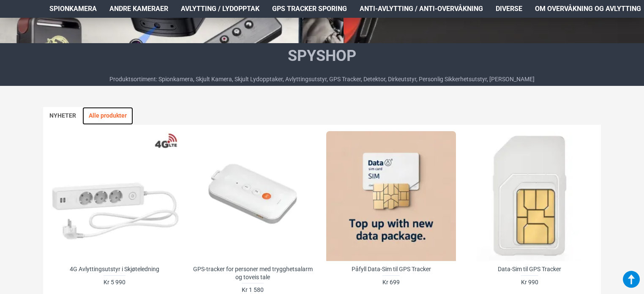 Image resolution: width=644 pixels, height=294 pixels. Describe the element at coordinates (108, 116) in the screenshot. I see `a: Alle produkter` at that location.